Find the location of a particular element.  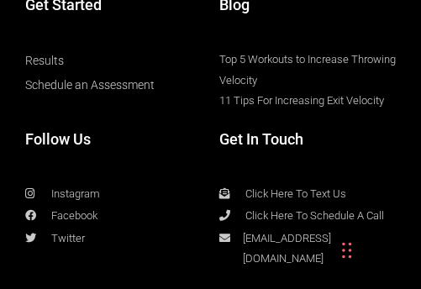

span: Click Here To Text Us is located at coordinates (289, 194).